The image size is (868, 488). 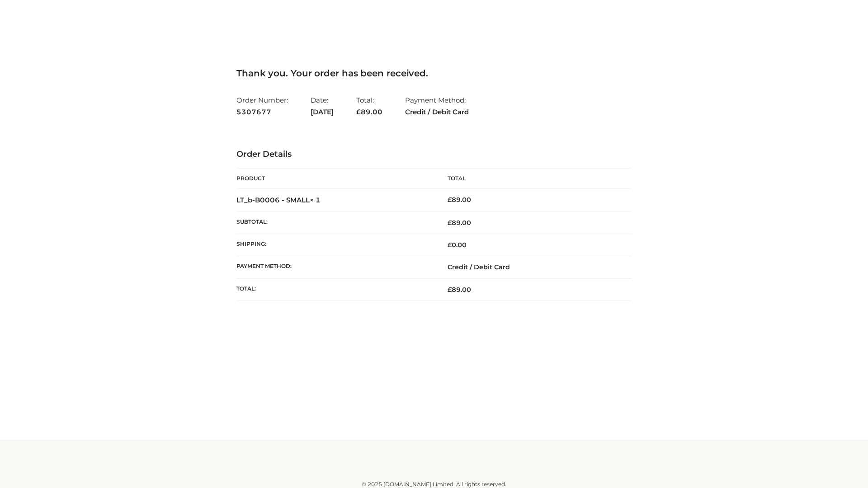 I want to click on strong: × 1, so click(x=315, y=200).